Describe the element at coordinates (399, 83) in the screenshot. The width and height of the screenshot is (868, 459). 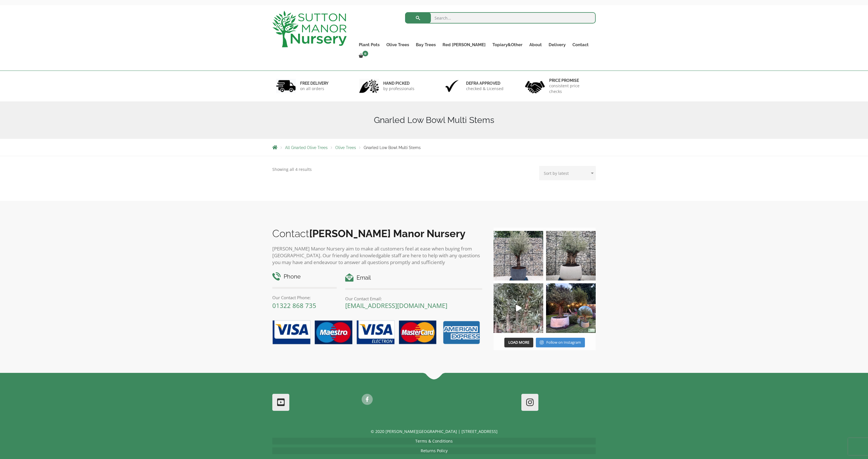
I see `h6: hand picked` at that location.